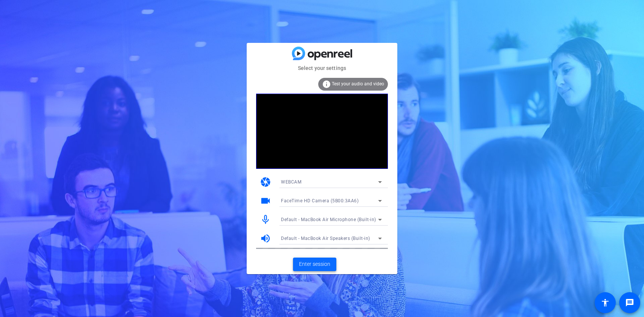  I want to click on mat-icon: volume_up, so click(266, 238).